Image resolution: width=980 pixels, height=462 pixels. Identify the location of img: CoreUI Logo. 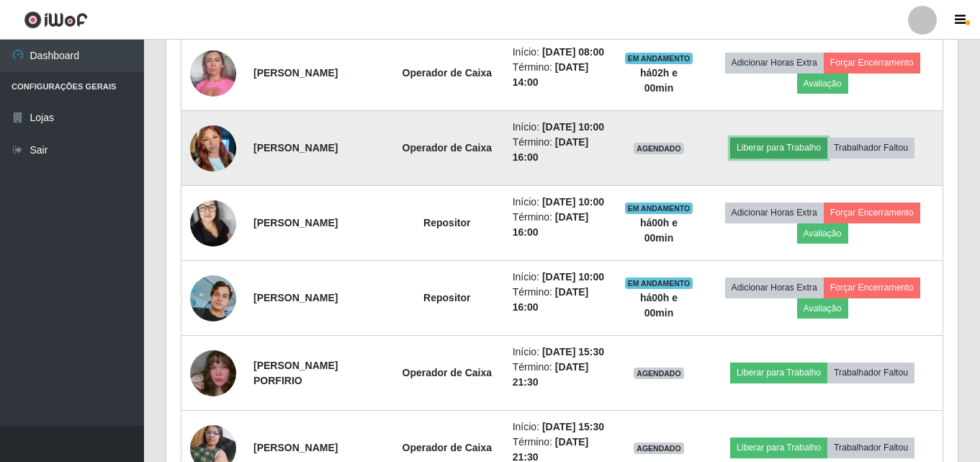
(55, 20).